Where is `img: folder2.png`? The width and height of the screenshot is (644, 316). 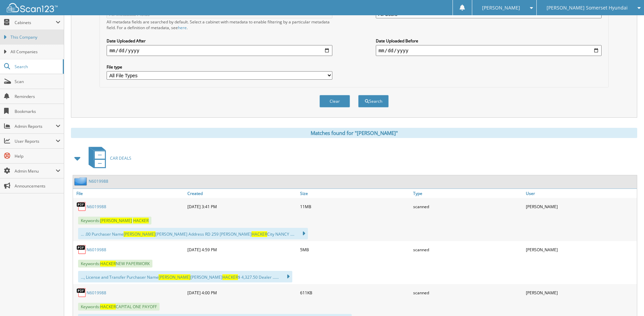
img: folder2.png is located at coordinates (81, 181).